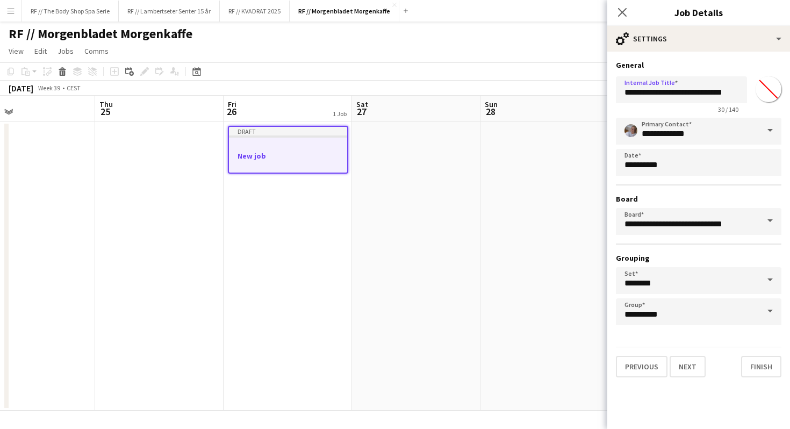 The image size is (790, 429). Describe the element at coordinates (490, 111) in the screenshot. I see `span: 28` at that location.